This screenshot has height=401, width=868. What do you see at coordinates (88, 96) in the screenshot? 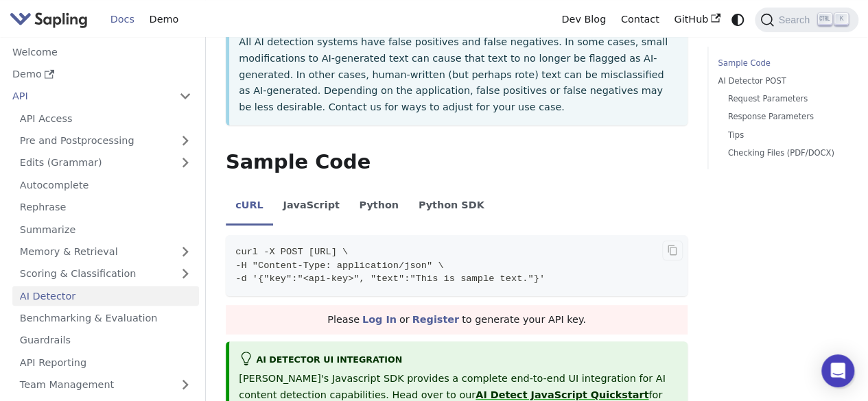
I see `a: API` at bounding box center [88, 96].